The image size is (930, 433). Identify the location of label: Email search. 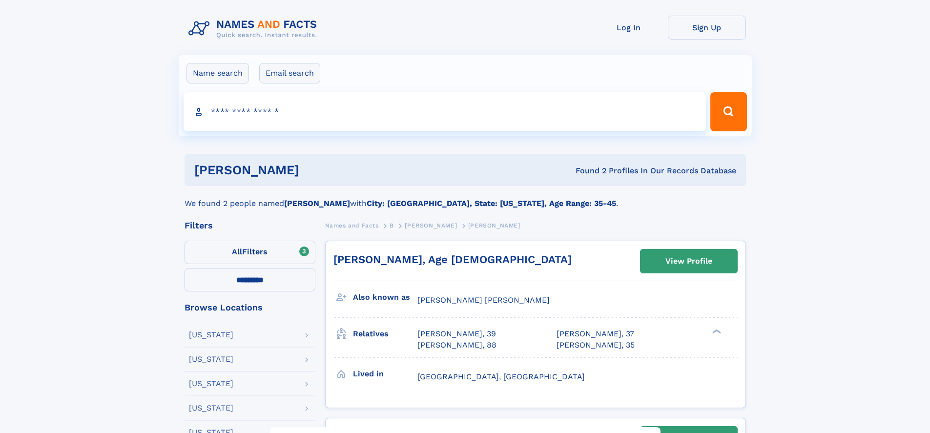
(289, 73).